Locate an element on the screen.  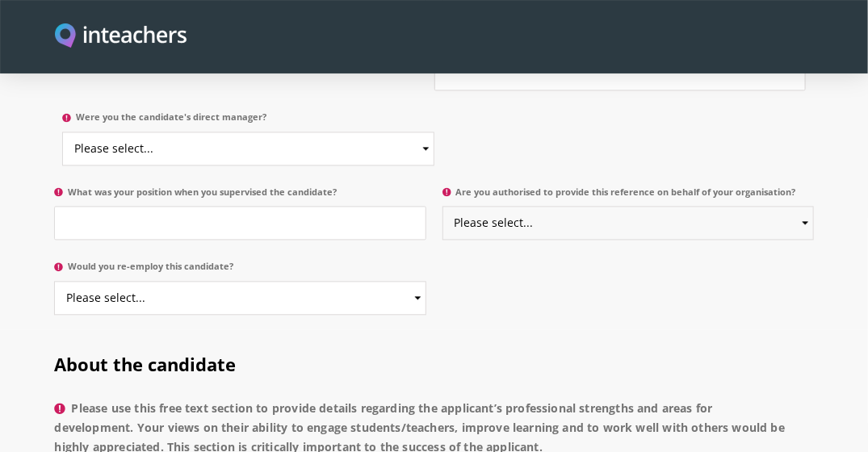
span: About the candidate is located at coordinates (145, 364).